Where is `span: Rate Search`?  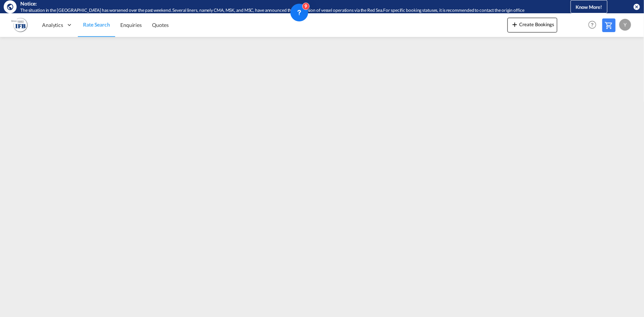
span: Rate Search is located at coordinates (96, 24).